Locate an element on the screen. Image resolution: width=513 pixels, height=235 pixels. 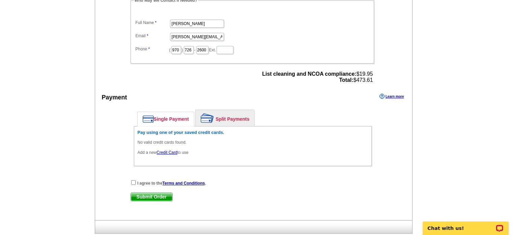
p: Add a new to use is located at coordinates (253, 152).